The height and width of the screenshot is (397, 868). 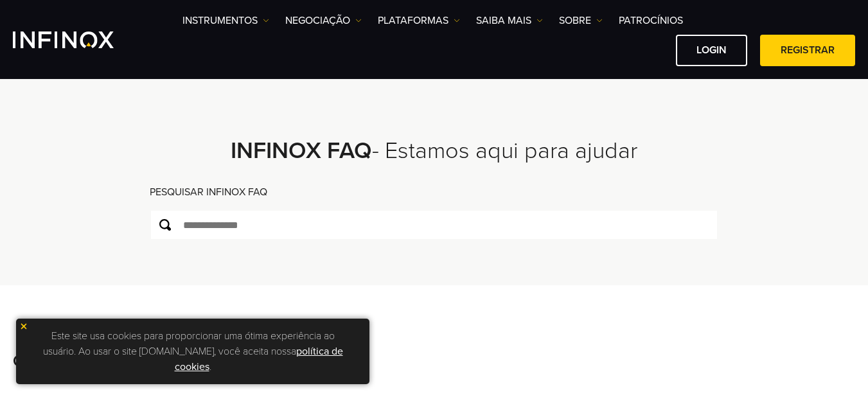 I want to click on a: Login, so click(x=711, y=50).